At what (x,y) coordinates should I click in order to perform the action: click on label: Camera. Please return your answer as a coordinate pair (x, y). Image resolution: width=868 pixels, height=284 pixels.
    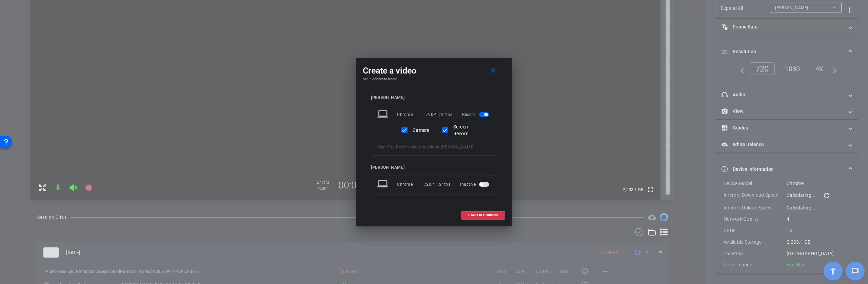
    Looking at the image, I should click on (420, 130).